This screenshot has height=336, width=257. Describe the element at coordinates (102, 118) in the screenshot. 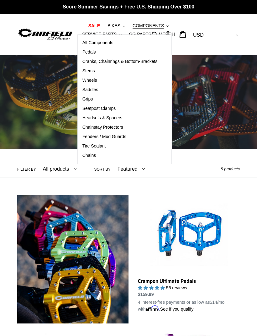

I see `span: Headsets & Spacers` at that location.